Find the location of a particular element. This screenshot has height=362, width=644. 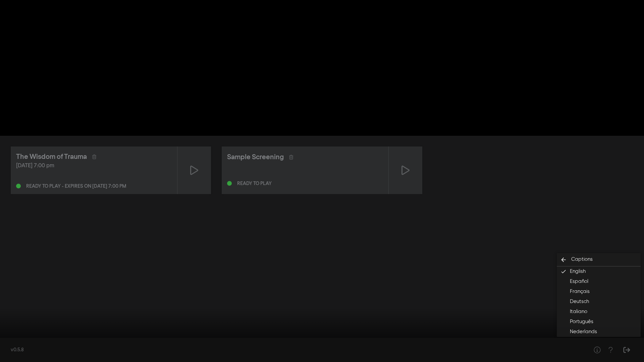

span: Français is located at coordinates (579, 292).